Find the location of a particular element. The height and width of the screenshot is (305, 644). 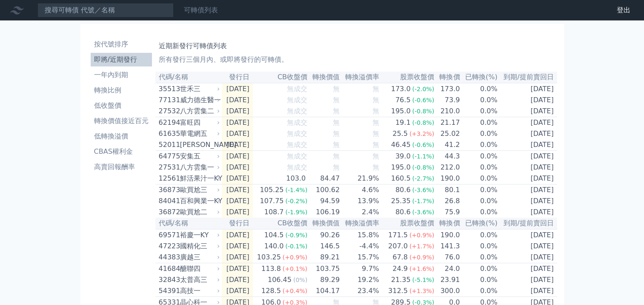

div: 44383 is located at coordinates (168, 257).